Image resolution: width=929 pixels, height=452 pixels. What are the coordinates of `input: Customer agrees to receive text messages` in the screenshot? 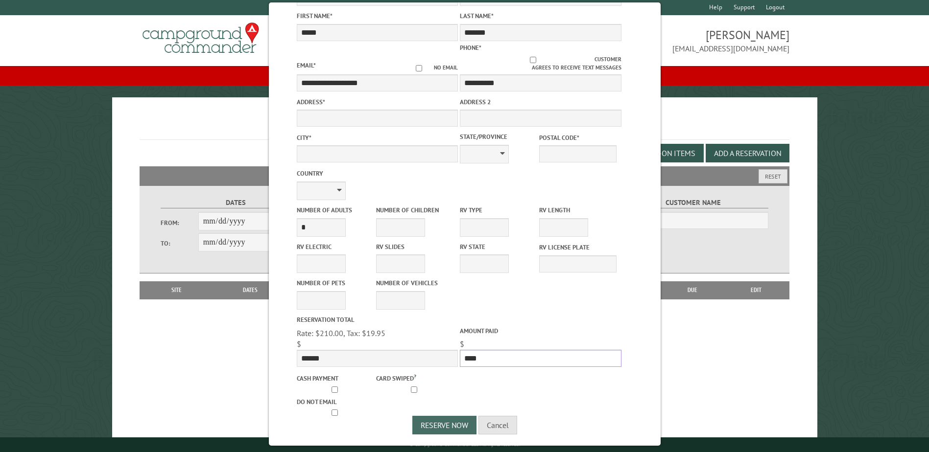 It's located at (533, 60).